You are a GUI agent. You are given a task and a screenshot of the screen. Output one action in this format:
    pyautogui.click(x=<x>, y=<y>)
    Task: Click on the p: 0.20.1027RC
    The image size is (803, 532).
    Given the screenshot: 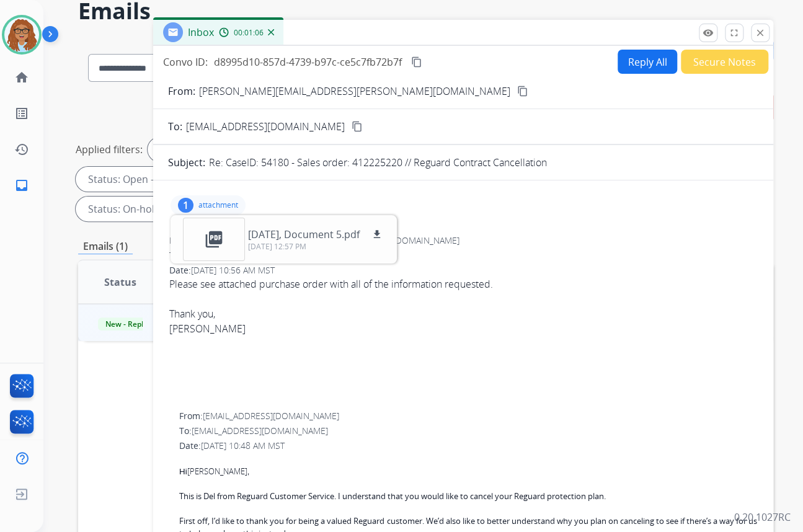 What is the action you would take?
    pyautogui.click(x=762, y=517)
    